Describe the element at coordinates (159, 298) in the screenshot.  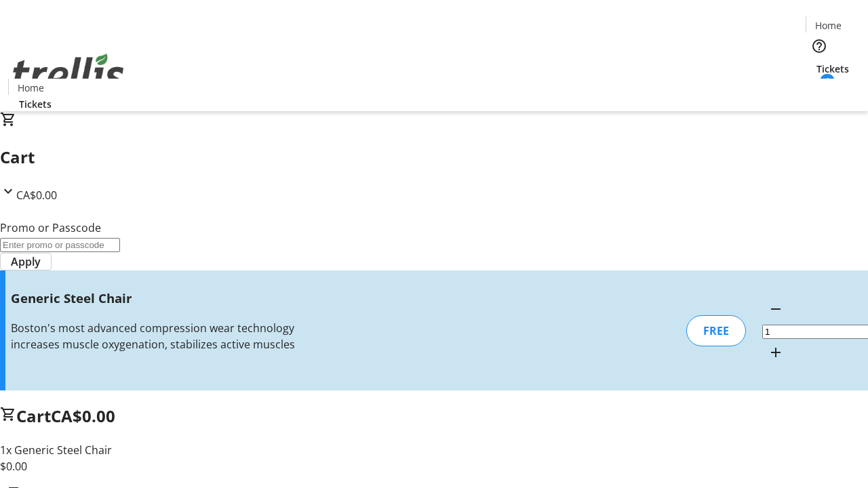
I see `h3: Generic Steel Chair` at that location.